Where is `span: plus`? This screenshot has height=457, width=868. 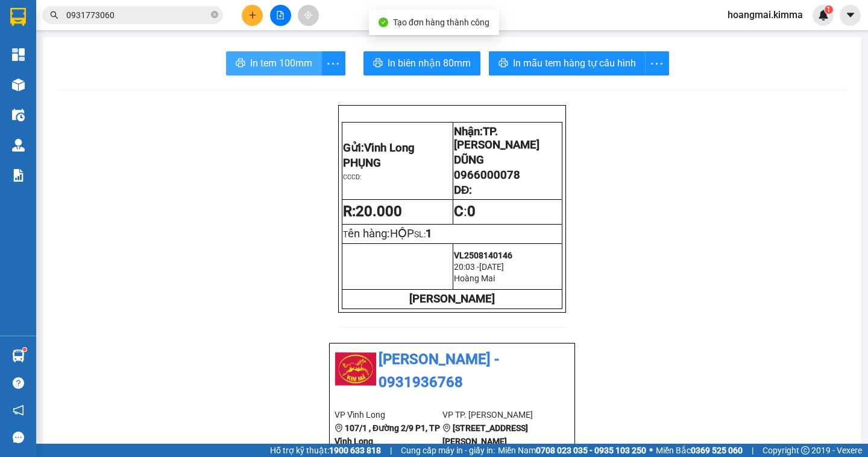
span: plus is located at coordinates (253, 15).